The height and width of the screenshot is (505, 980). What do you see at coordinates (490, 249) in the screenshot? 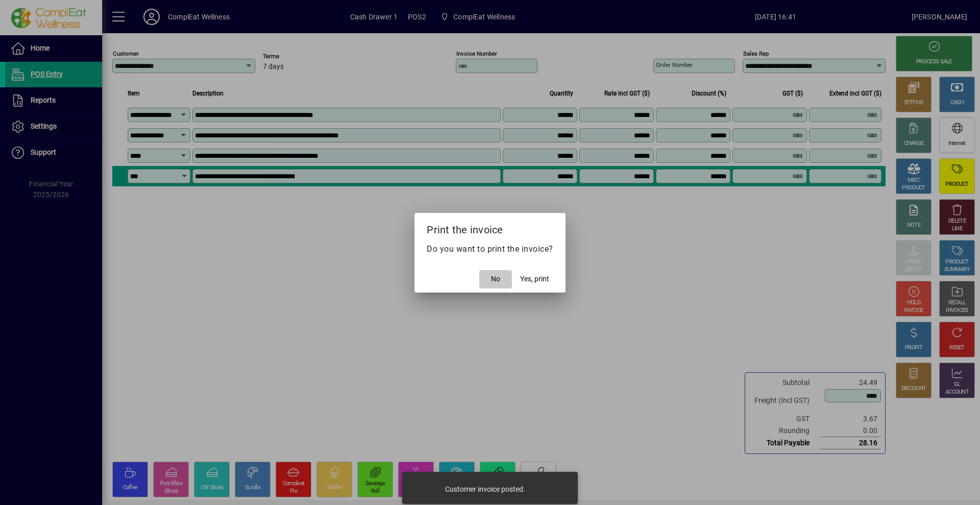
I see `p: Do you want to print the invoice?` at bounding box center [490, 249].